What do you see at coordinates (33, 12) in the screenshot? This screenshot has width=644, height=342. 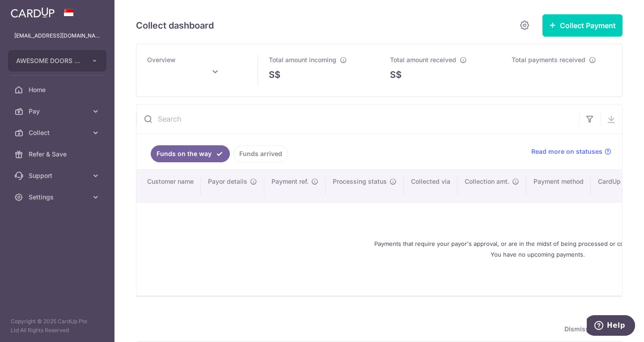 I see `img: CardUp` at bounding box center [33, 12].